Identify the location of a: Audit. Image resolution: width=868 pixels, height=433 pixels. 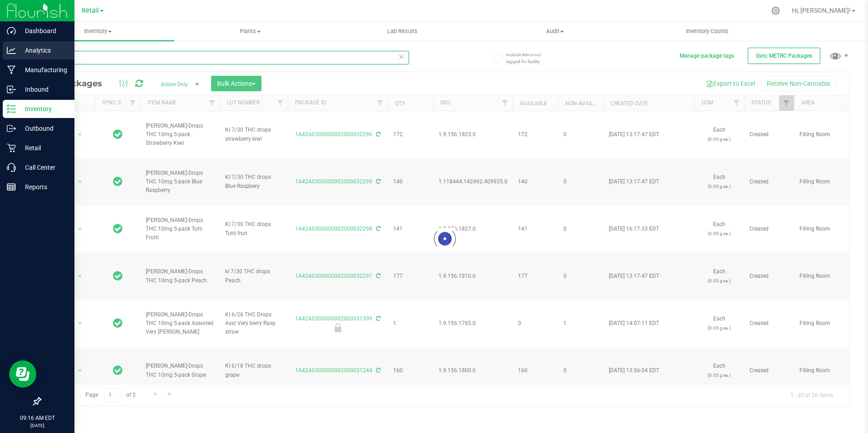
(555, 32).